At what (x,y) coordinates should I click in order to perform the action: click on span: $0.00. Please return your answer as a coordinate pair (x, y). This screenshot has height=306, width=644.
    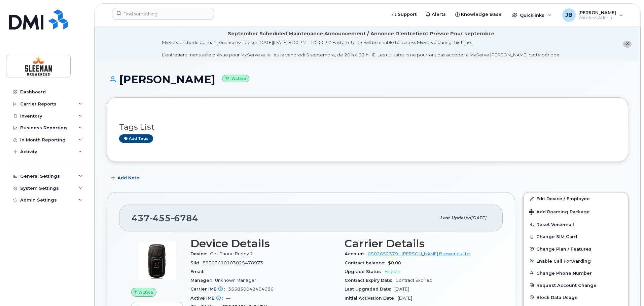
    Looking at the image, I should click on (394, 263).